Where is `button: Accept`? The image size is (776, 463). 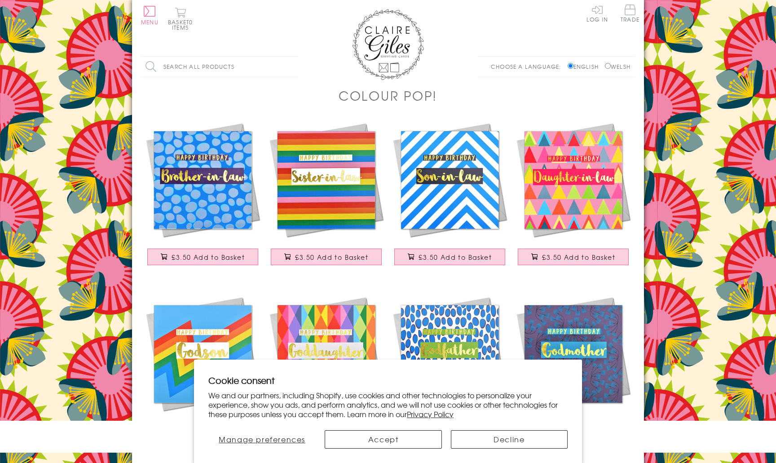
button: Accept is located at coordinates (383, 439).